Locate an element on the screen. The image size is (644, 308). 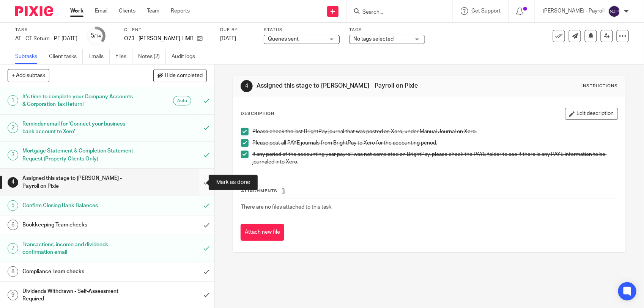
label: Task is located at coordinates (46, 30).